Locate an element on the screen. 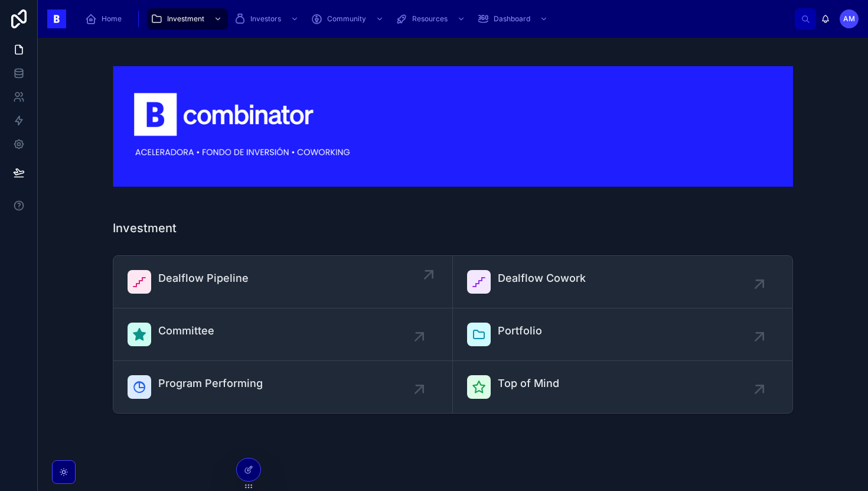  a: Dealflow Pipeline is located at coordinates (283, 282).